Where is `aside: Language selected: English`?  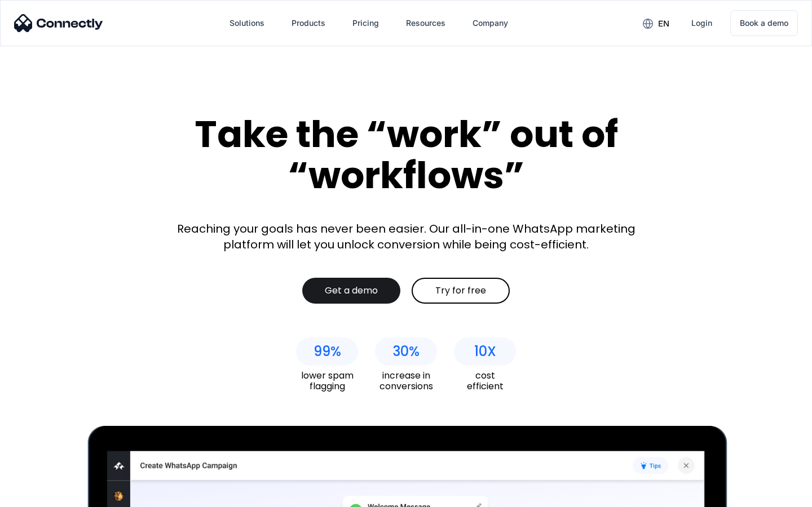 aside: Language selected: English is located at coordinates (39, 495).